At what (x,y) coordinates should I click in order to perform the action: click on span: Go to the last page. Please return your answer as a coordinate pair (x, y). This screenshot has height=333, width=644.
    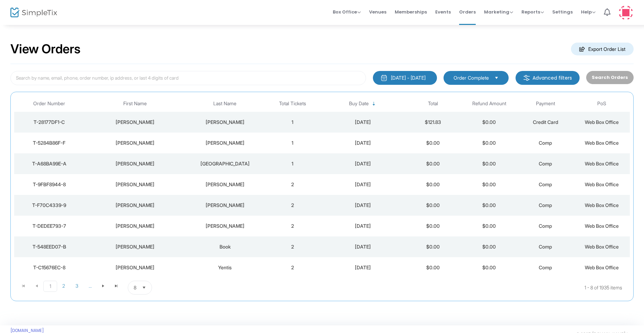
    Looking at the image, I should click on (117, 286).